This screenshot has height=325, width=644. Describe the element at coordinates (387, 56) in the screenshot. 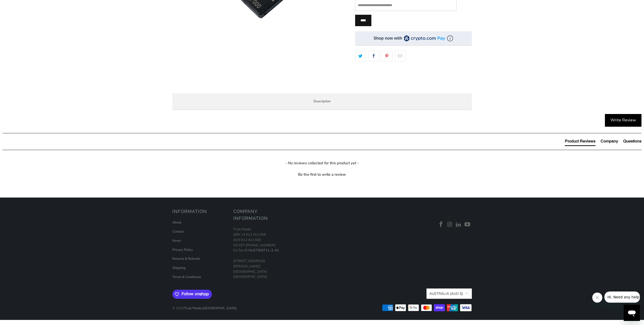

I see `a: Share this on Pinterest` at that location.